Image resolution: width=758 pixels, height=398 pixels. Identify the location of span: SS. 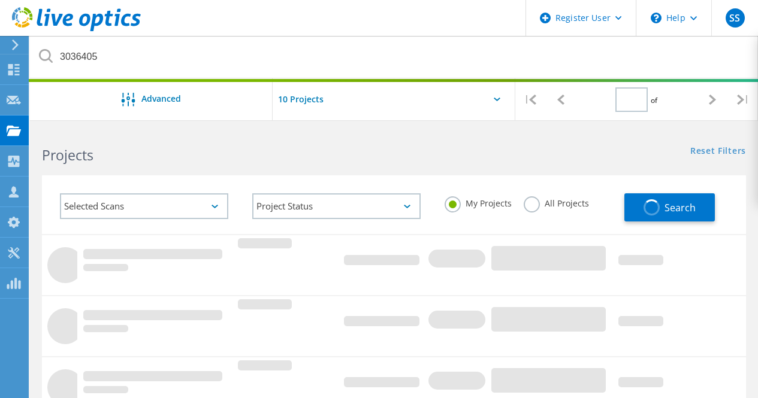
(734, 18).